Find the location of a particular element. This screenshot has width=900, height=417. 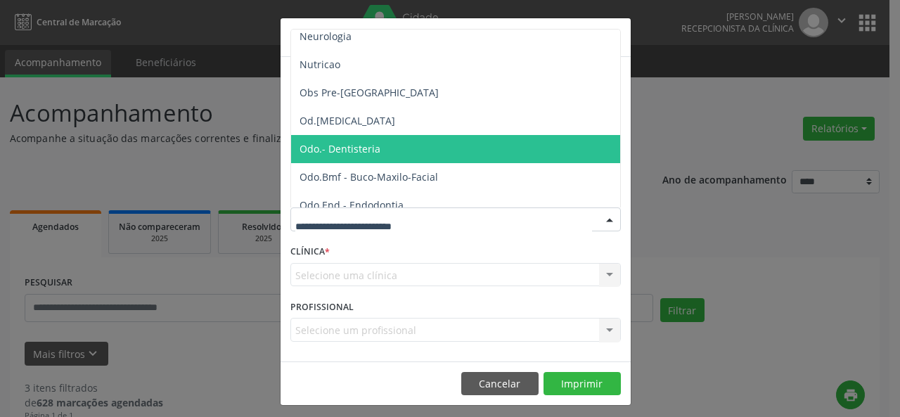

span: Odo.End - Endodontia is located at coordinates (351, 205).